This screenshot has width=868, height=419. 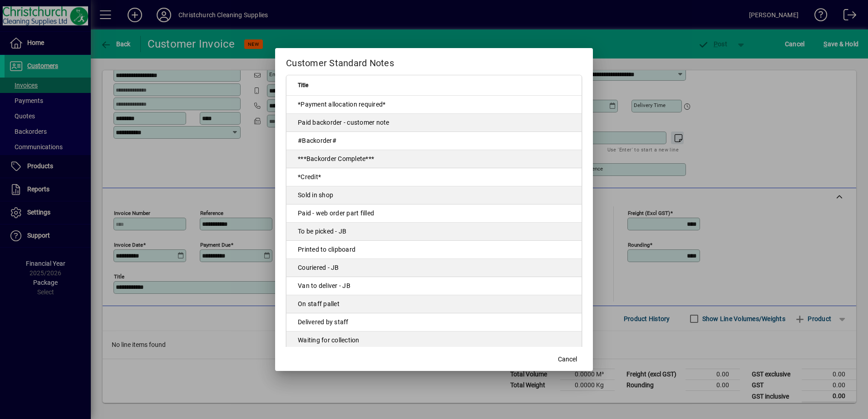 What do you see at coordinates (434, 250) in the screenshot?
I see `td: Printed to clipboard` at bounding box center [434, 250].